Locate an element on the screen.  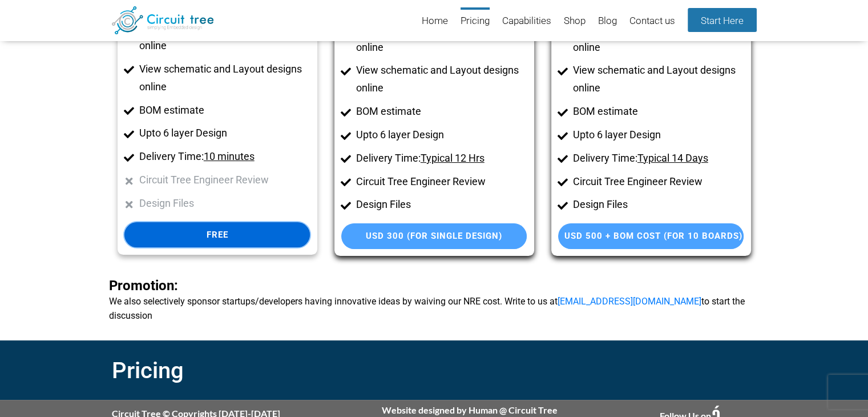
a: USD 300 (For single Design) is located at coordinates (434, 236).